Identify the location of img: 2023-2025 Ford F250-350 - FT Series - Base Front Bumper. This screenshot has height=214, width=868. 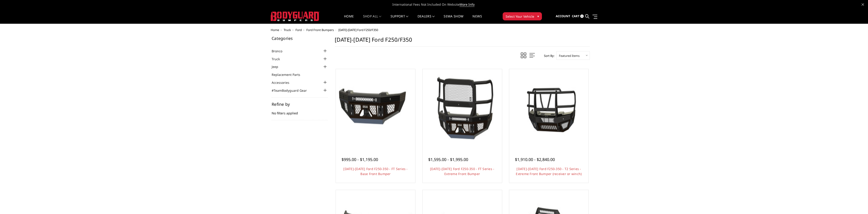
(376, 109).